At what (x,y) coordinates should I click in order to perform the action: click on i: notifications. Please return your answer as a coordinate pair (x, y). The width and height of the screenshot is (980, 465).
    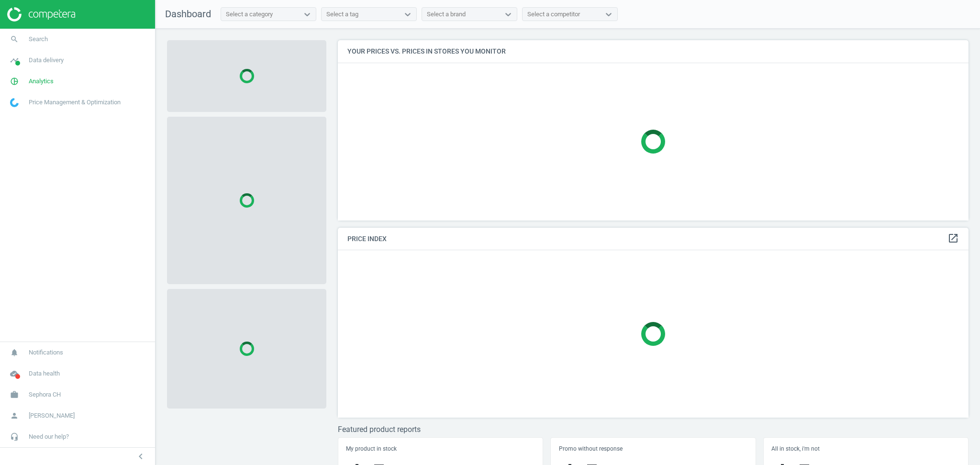
    Looking at the image, I should click on (14, 352).